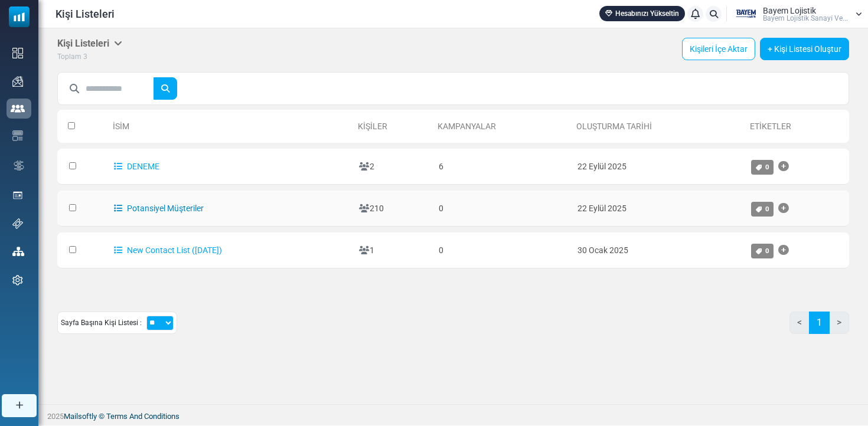  Describe the element at coordinates (18, 108) in the screenshot. I see `img: contacts-icon-active.svg` at that location.